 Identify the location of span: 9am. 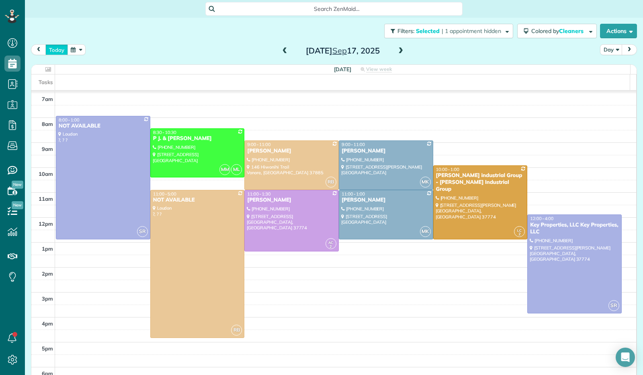
(47, 149).